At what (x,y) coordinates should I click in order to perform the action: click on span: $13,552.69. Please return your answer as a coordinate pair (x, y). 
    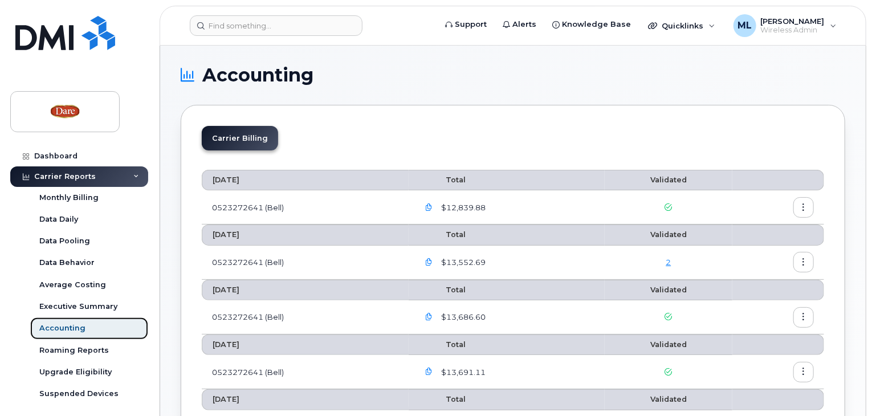
    Looking at the image, I should click on (463, 262).